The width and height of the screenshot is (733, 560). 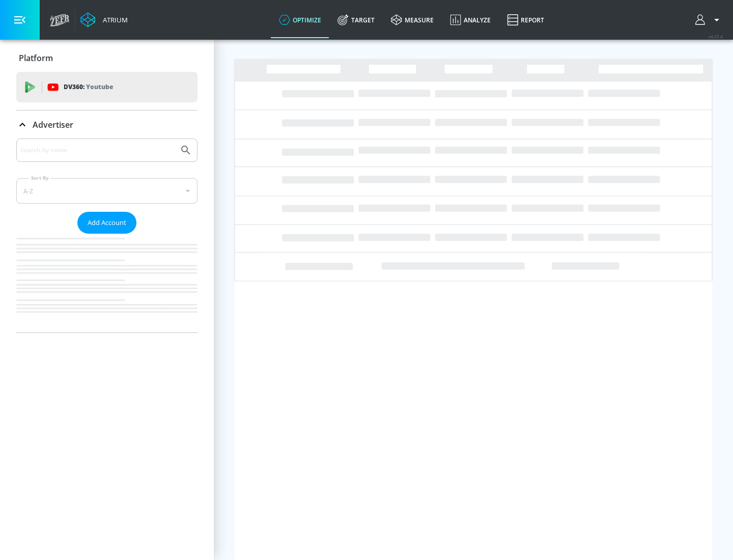 I want to click on a: Report, so click(x=526, y=20).